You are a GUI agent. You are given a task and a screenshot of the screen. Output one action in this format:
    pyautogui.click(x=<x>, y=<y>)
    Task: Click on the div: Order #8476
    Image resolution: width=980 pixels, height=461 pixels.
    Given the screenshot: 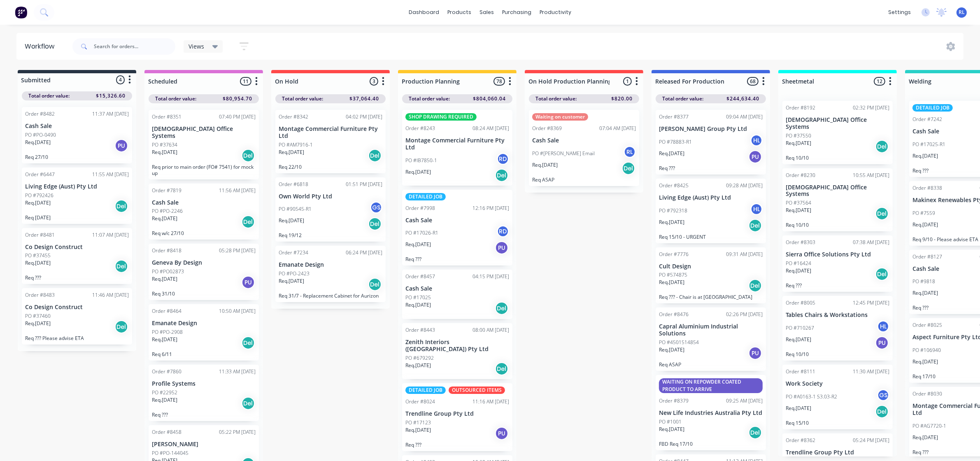 What is the action you would take?
    pyautogui.click(x=674, y=315)
    